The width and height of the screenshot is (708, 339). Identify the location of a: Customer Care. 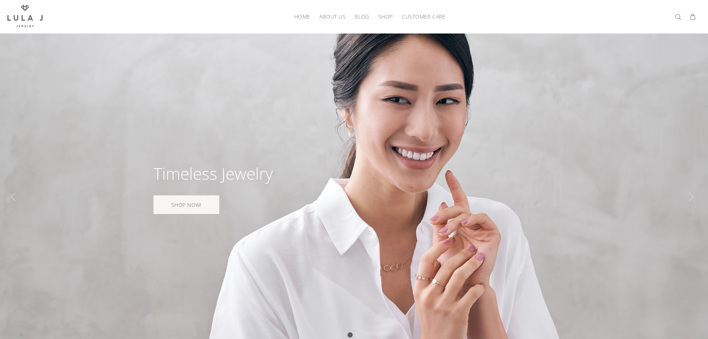
(421, 16).